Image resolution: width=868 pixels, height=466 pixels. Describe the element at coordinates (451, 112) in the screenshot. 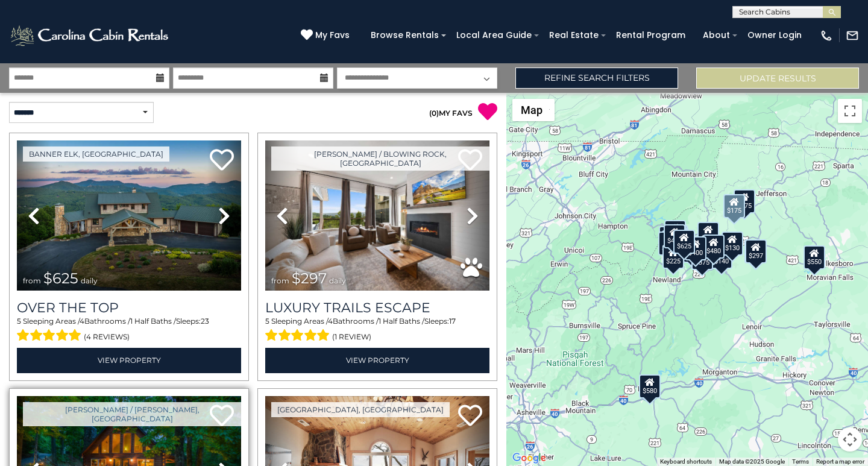

I see `a: (0)MY FAVS` at that location.